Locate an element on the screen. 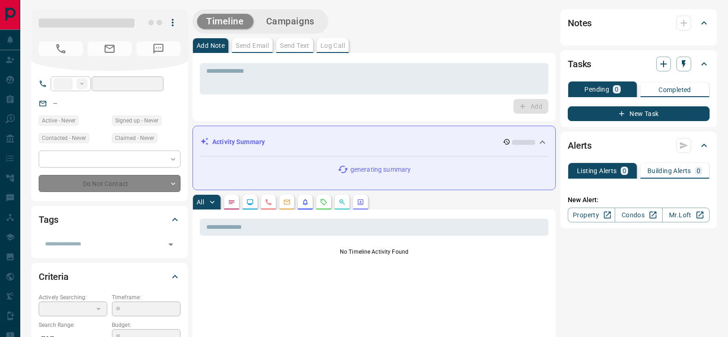  a: Property is located at coordinates (591, 215).